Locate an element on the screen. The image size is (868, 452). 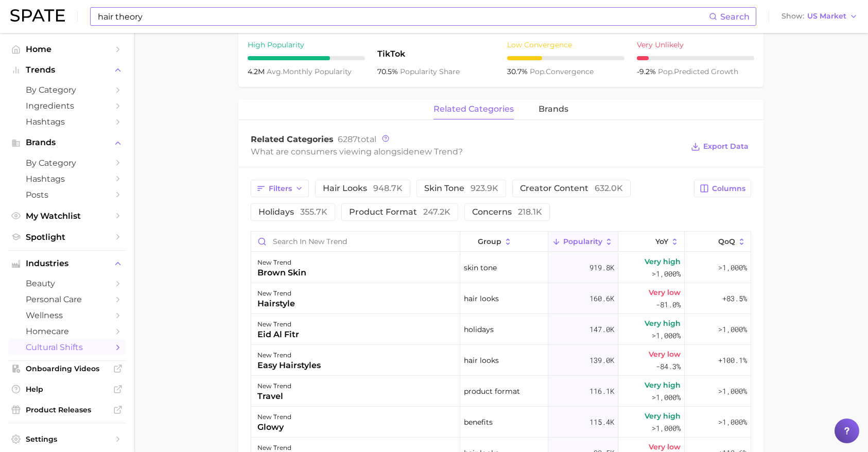
div: 7 / 10 is located at coordinates (306, 59).